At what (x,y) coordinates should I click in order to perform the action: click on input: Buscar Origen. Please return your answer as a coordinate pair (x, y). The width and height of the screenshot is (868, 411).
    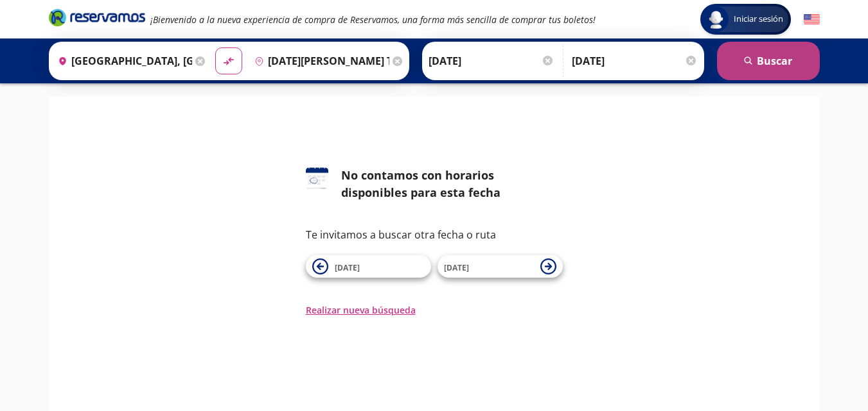
    Looking at the image, I should click on (122, 61).